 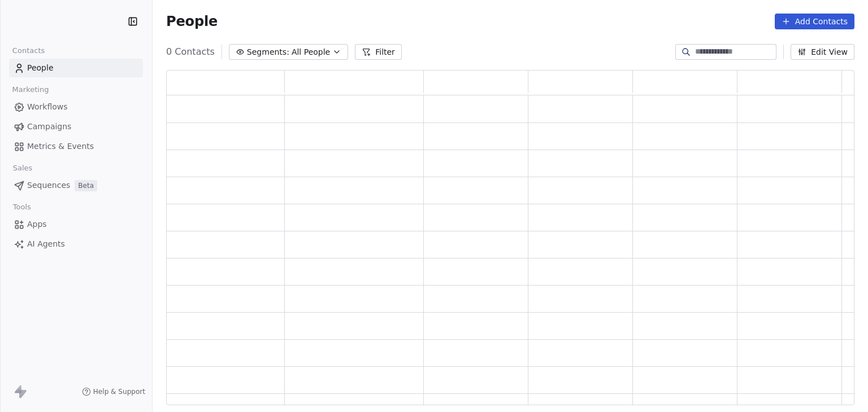 What do you see at coordinates (86, 186) in the screenshot?
I see `span: Beta` at bounding box center [86, 186].